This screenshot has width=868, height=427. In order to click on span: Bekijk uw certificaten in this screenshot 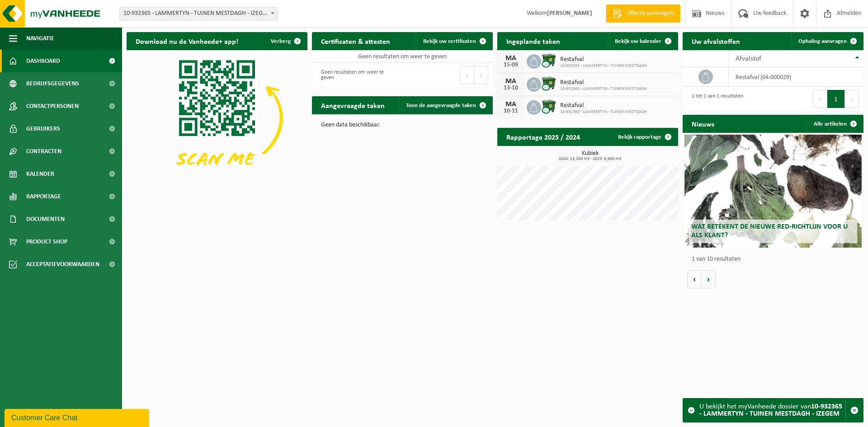, I will do `click(450, 41)`.